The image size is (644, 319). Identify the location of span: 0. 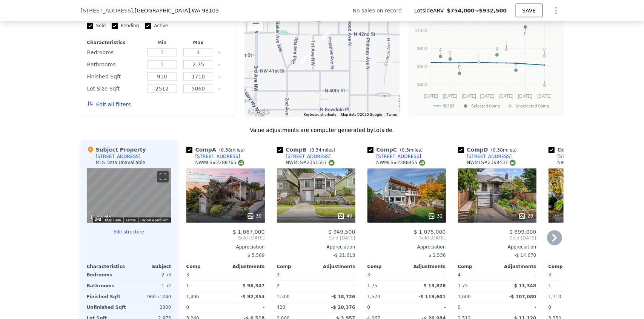
(188, 308).